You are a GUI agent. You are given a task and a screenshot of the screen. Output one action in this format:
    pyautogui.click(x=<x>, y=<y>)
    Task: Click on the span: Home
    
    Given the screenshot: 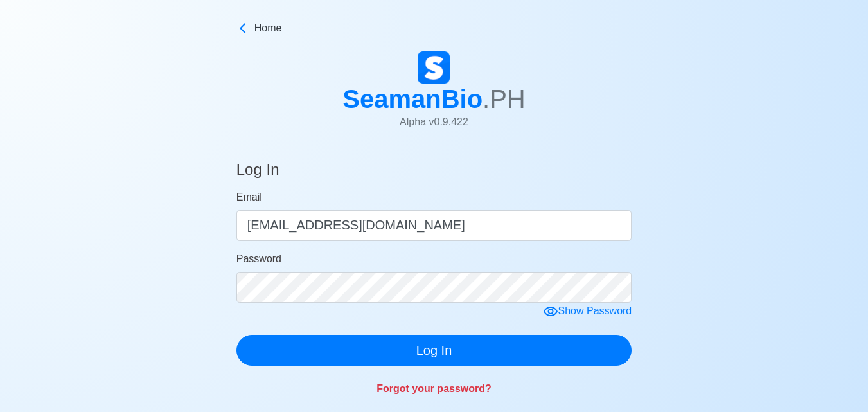 What is the action you would take?
    pyautogui.click(x=268, y=28)
    